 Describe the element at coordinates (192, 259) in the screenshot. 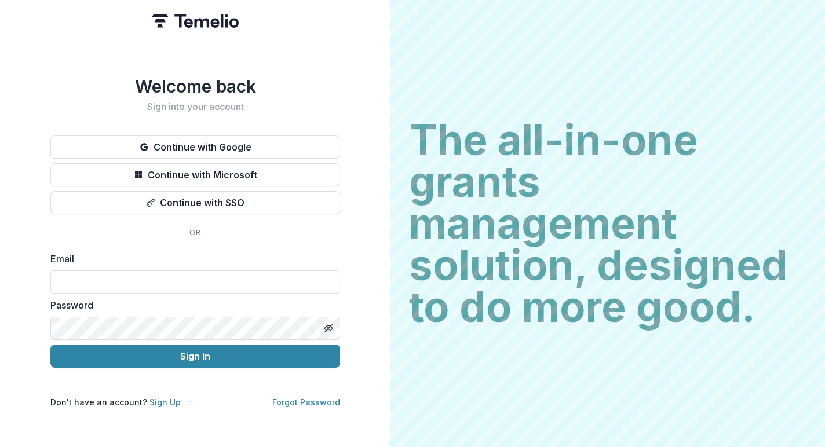

I see `label: Email` at that location.